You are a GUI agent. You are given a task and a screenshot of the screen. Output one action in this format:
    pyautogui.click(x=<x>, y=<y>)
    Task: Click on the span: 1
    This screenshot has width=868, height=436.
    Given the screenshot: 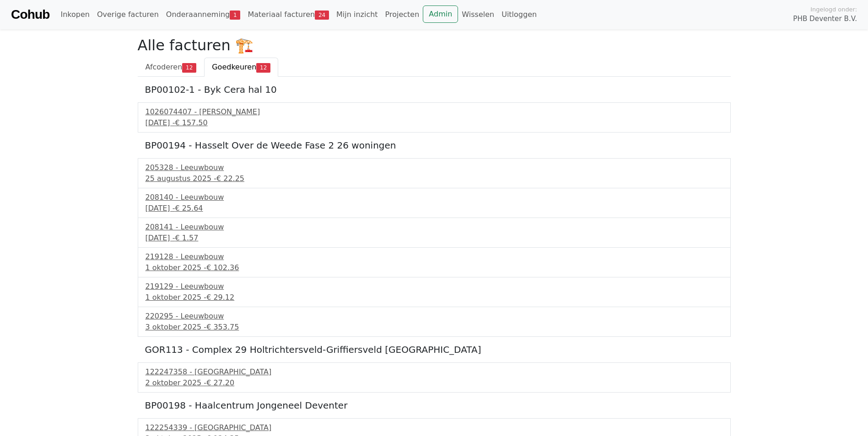 What is the action you would take?
    pyautogui.click(x=235, y=15)
    